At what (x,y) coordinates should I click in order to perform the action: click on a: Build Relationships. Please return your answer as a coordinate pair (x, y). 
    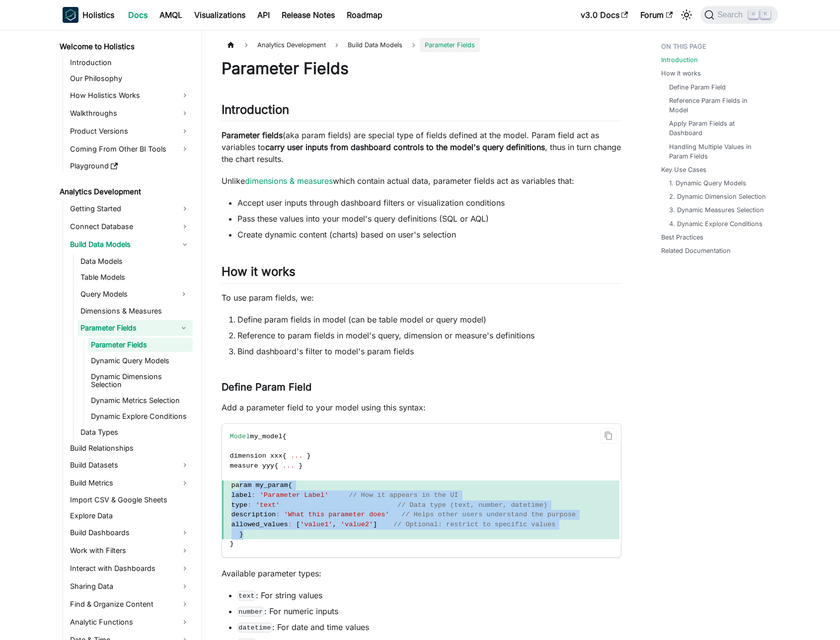
    Looking at the image, I should click on (130, 448).